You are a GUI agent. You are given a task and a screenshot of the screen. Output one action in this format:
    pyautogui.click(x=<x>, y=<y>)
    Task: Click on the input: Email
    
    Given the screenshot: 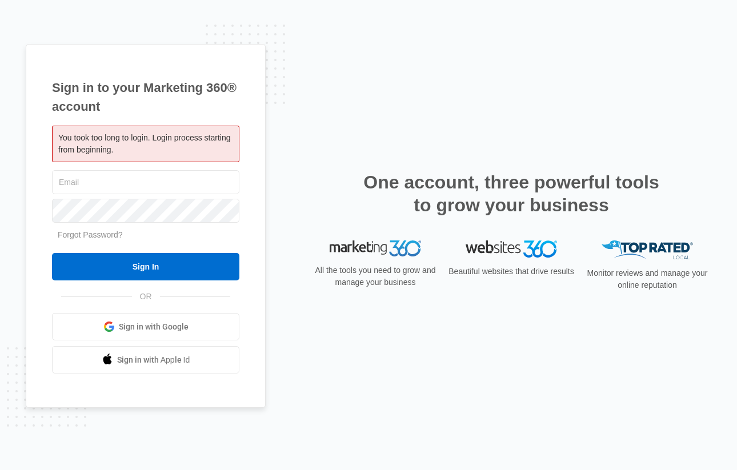 What is the action you would take?
    pyautogui.click(x=146, y=182)
    